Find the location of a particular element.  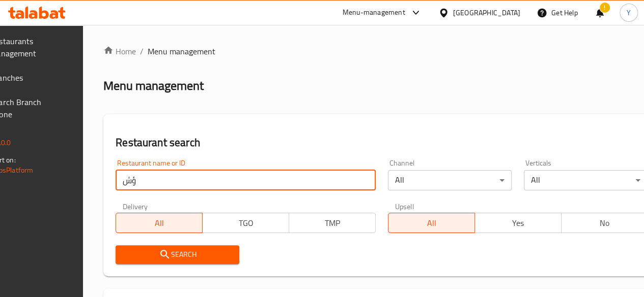

div: Menu-management is located at coordinates (373, 13).